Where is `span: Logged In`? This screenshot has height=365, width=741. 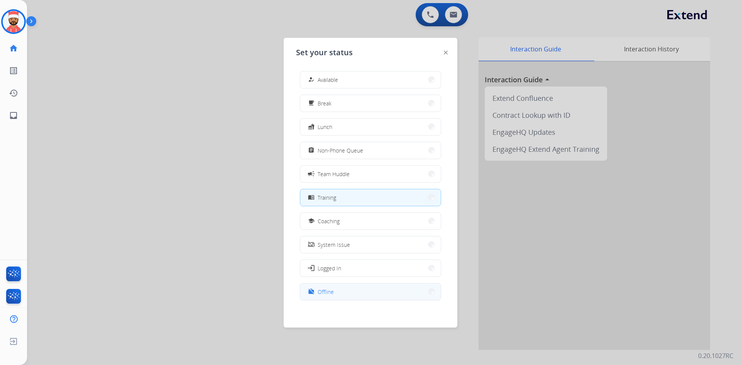
span: Logged In is located at coordinates (329, 268).